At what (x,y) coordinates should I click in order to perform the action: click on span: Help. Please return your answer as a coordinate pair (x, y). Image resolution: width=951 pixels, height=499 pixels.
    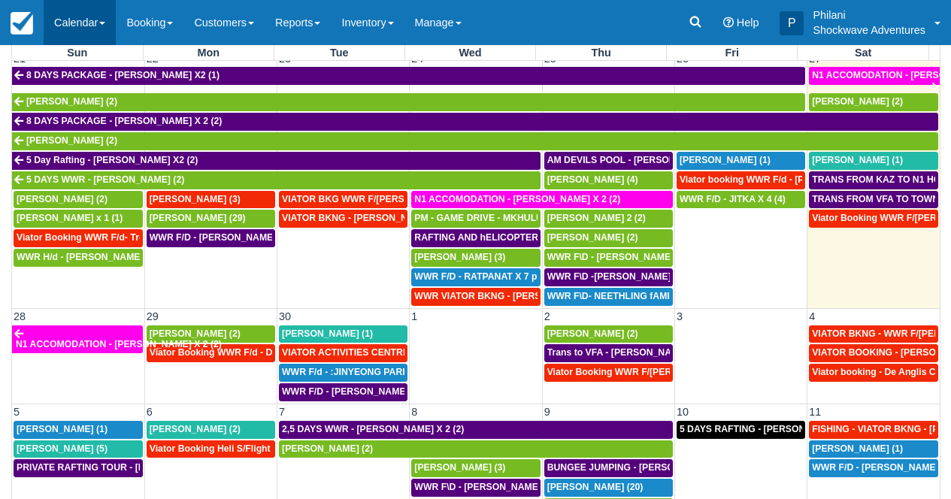
    Looking at the image, I should click on (748, 23).